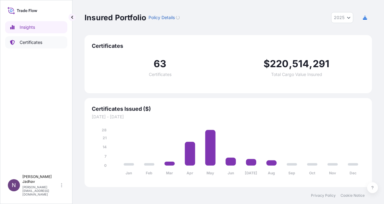 The width and height of the screenshot is (384, 204). Describe the element at coordinates (321, 64) in the screenshot. I see `span: 291` at that location.